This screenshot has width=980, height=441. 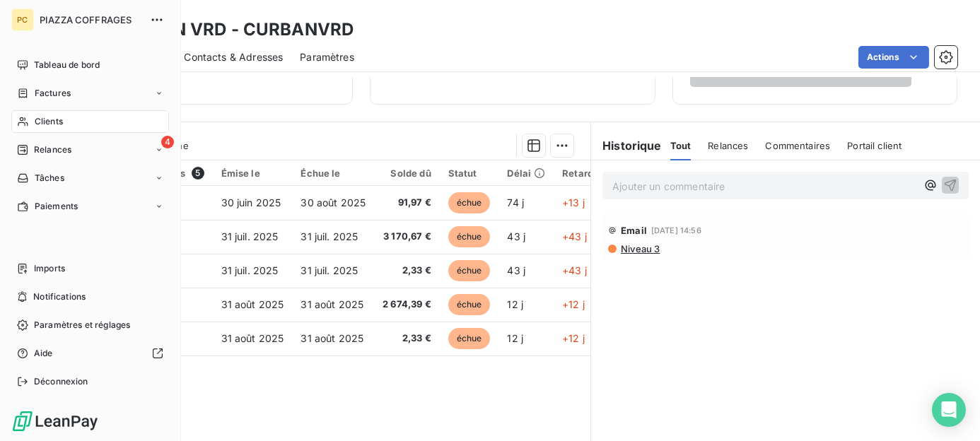 I want to click on span: Imports, so click(x=50, y=269).